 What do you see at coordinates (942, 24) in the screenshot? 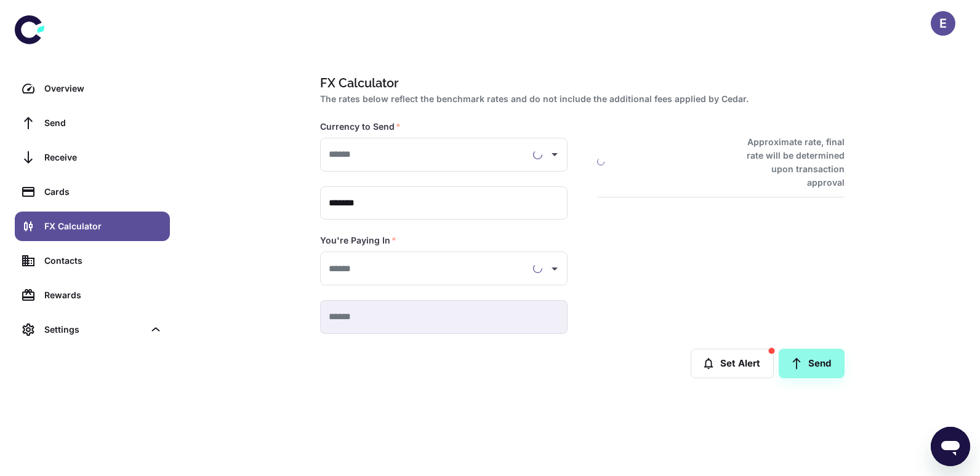
I see `div: E` at bounding box center [942, 24].